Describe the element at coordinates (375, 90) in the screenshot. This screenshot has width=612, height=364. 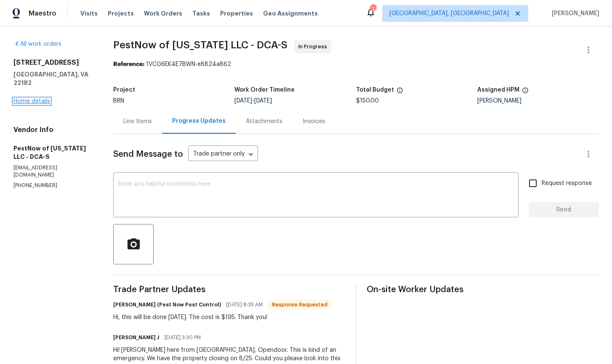
I see `h5: Total Budget` at that location.